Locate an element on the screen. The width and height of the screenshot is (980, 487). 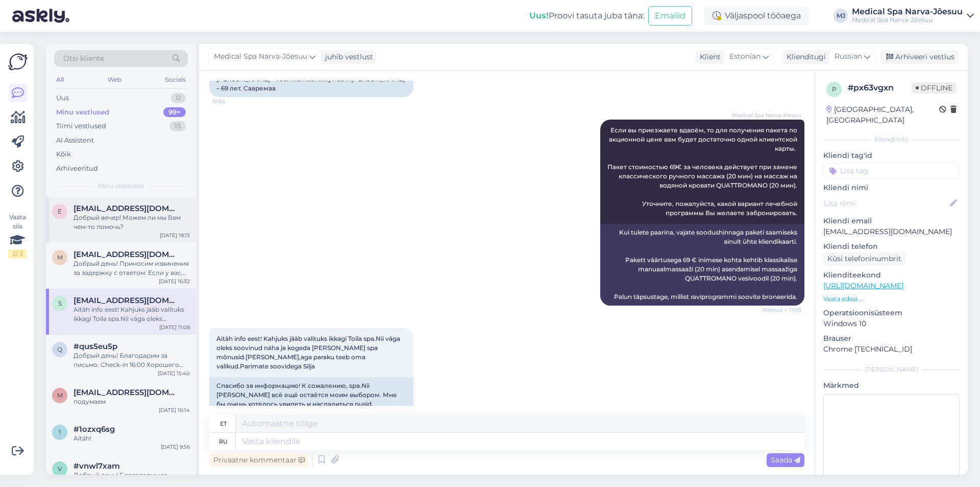
div: 2 / 3 is located at coordinates (18, 254).